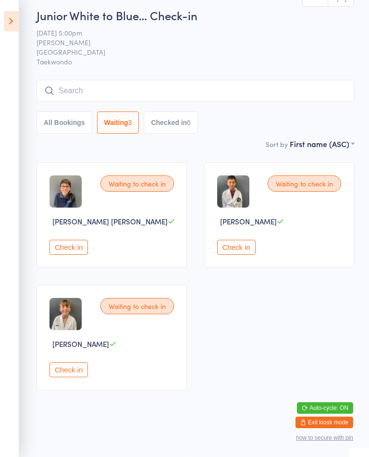 This screenshot has height=457, width=369. Describe the element at coordinates (325, 408) in the screenshot. I see `button: Auto-cycle: ON` at that location.